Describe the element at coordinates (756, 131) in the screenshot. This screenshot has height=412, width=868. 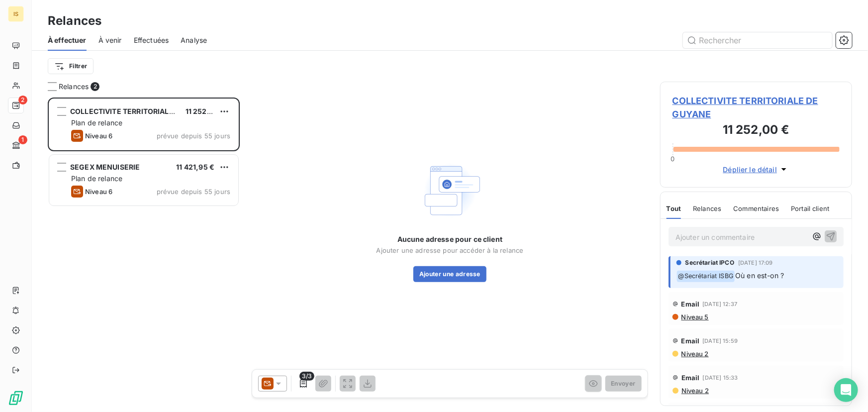
I see `h3: 11 252,00 €` at that location.